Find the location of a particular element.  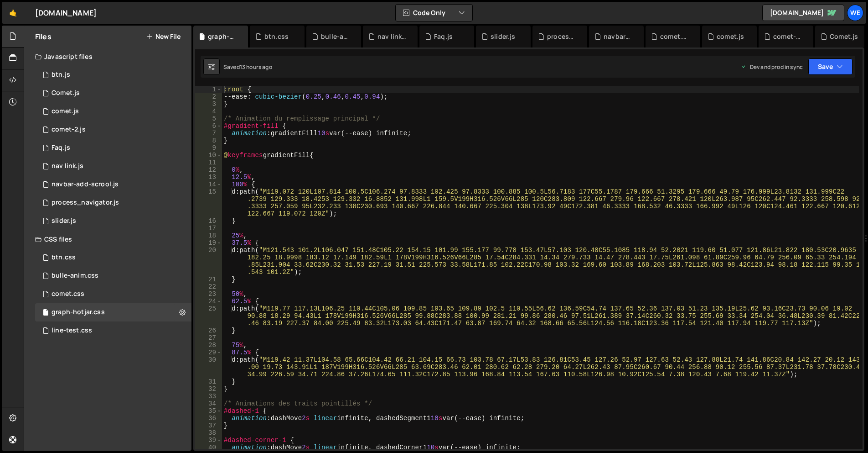

button: Save is located at coordinates (830, 67).